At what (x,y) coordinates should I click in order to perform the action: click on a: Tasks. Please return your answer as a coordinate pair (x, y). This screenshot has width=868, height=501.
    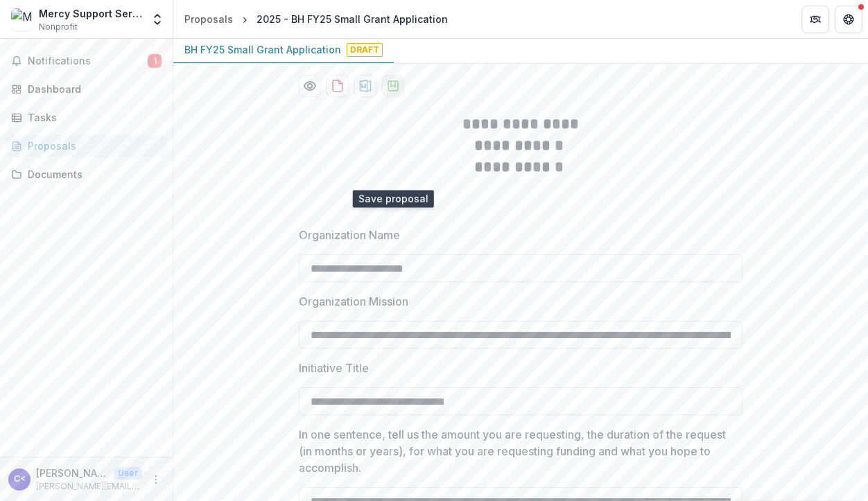
    Looking at the image, I should click on (86, 117).